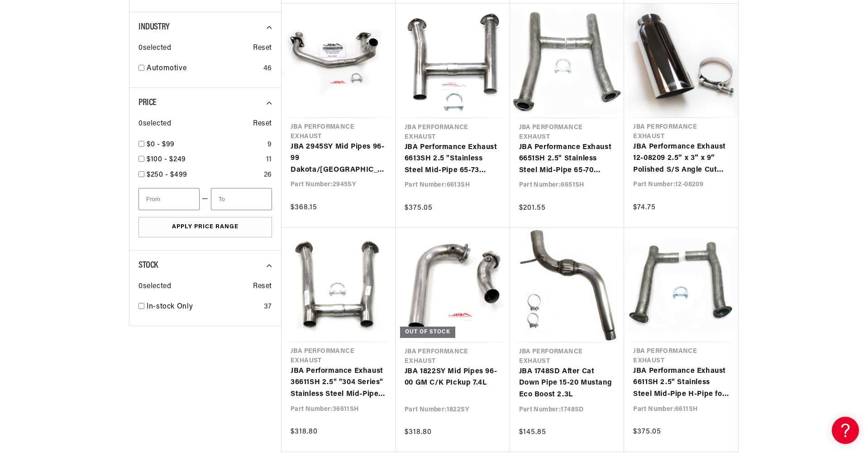 This screenshot has width=868, height=453. Describe the element at coordinates (167, 175) in the screenshot. I see `span: $250 - $499` at that location.